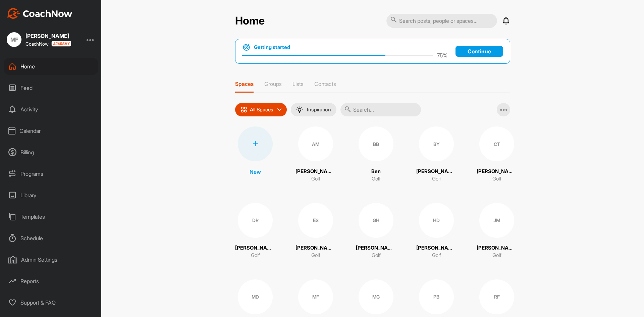 This screenshot has height=317, width=644. Describe the element at coordinates (497, 144) in the screenshot. I see `div: CT` at that location.